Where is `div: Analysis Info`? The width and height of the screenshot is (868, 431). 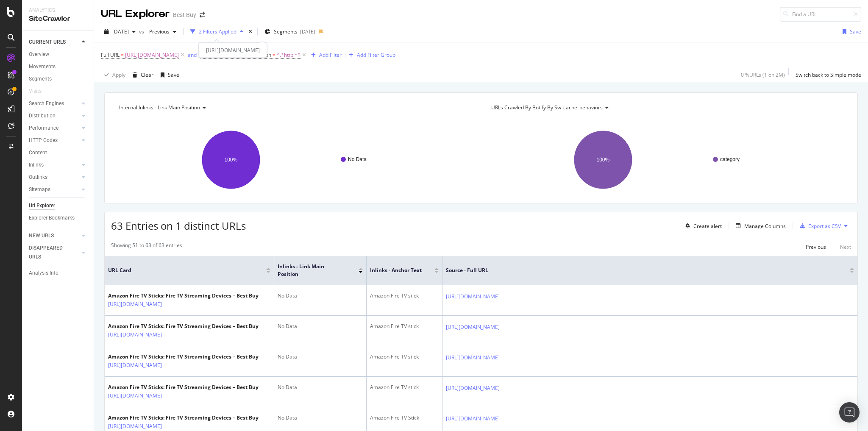
div: Analysis Info is located at coordinates (44, 273).